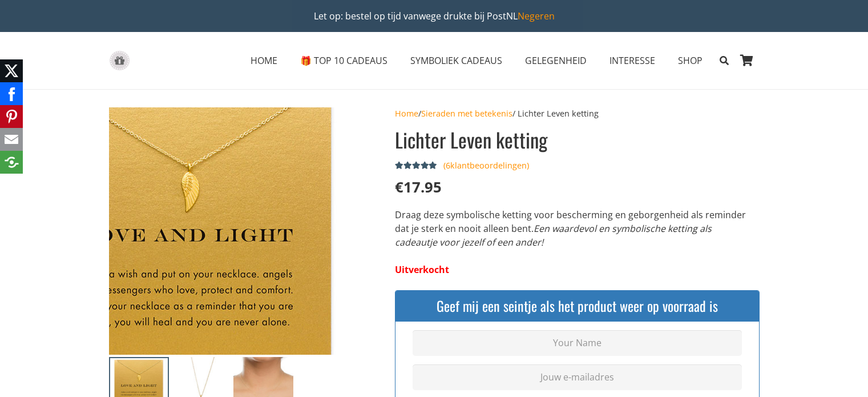 The image size is (868, 397). What do you see at coordinates (724, 61) in the screenshot?
I see `a: Zoeken` at bounding box center [724, 61].